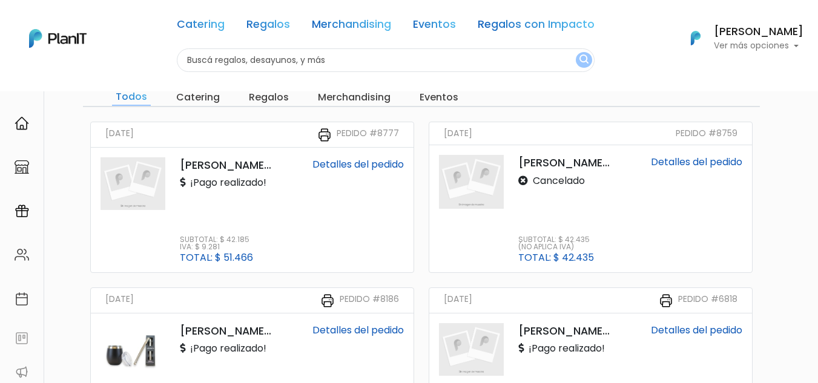 This screenshot has height=383, width=818. What do you see at coordinates (268, 27) in the screenshot?
I see `a: Regalos` at bounding box center [268, 27].